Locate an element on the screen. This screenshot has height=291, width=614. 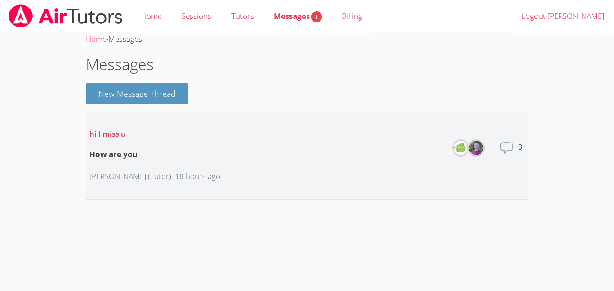
img: Michael Kurtz is located at coordinates (476, 148).